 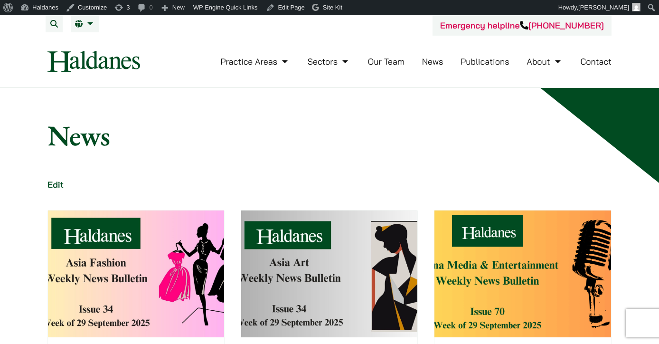 I want to click on button: Search, so click(x=54, y=24).